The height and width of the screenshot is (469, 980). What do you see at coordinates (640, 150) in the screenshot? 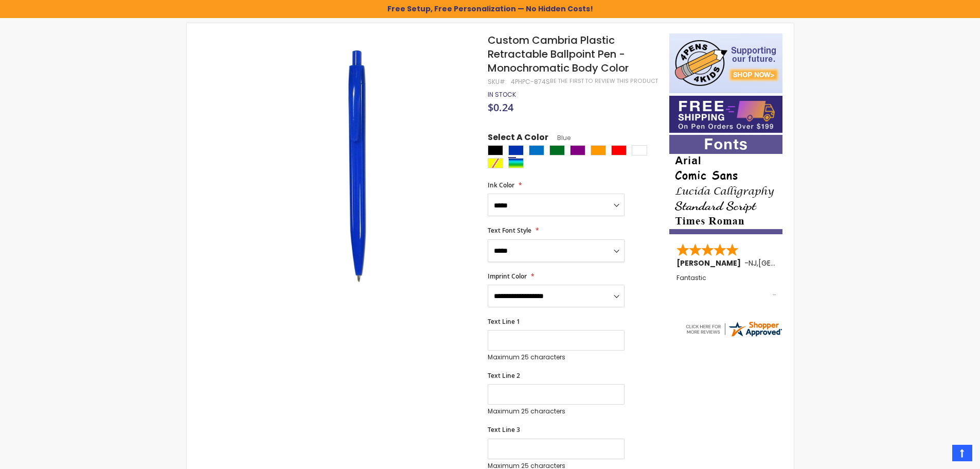
I see `div: White` at bounding box center [640, 150].